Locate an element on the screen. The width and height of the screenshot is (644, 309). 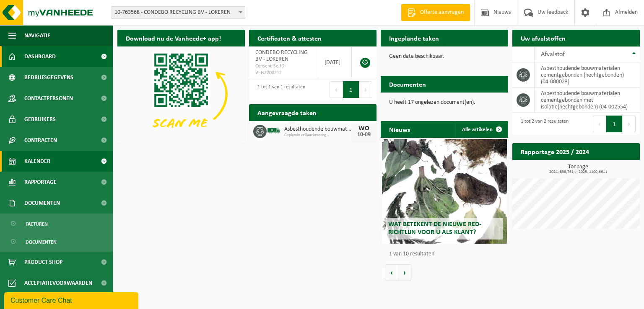
span: Rapportage is located at coordinates (40, 182).